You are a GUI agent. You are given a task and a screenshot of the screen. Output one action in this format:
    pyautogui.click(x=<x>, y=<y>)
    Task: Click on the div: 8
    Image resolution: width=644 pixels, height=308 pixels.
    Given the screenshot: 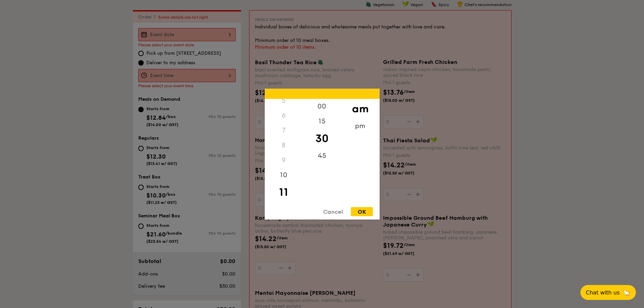 What is the action you would take?
    pyautogui.click(x=284, y=145)
    